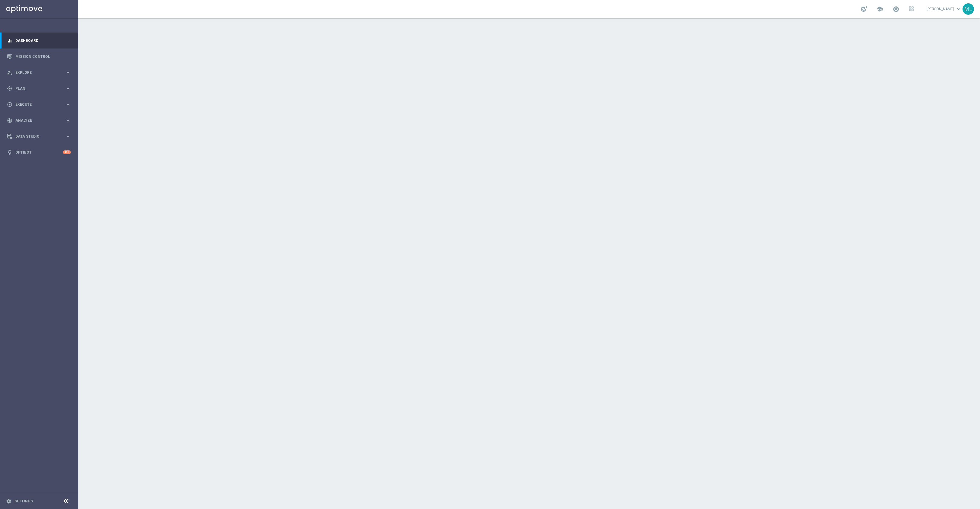 This screenshot has height=509, width=980. I want to click on button: Data Studio keyboard_arrow_right, so click(39, 137).